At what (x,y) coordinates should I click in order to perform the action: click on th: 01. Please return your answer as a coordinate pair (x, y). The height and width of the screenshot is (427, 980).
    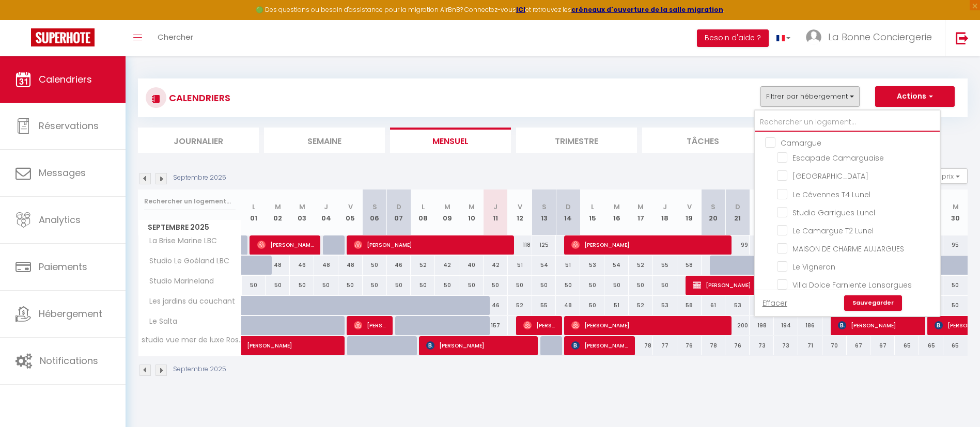
    Looking at the image, I should click on (253, 212).